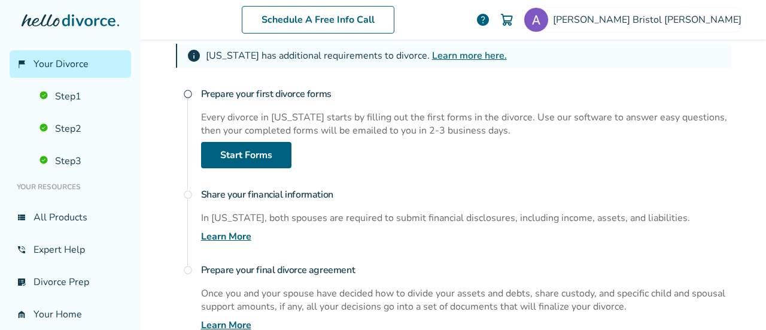 The height and width of the screenshot is (330, 766). What do you see at coordinates (466, 300) in the screenshot?
I see `div: Once you and your spouse have decided how to divide your assets and debts, share custody, and spe...` at bounding box center [466, 300].